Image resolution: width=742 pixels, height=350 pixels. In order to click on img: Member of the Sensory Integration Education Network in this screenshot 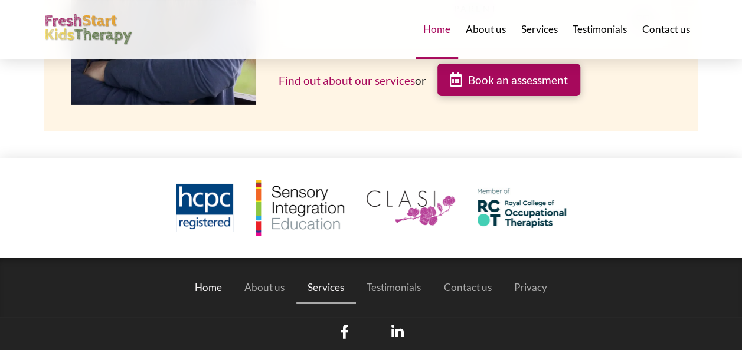, I will do `click(300, 208)`.